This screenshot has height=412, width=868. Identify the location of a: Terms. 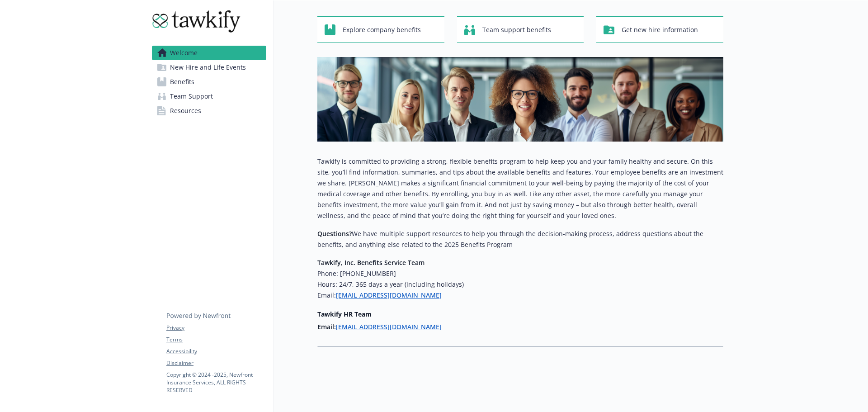
(216, 340).